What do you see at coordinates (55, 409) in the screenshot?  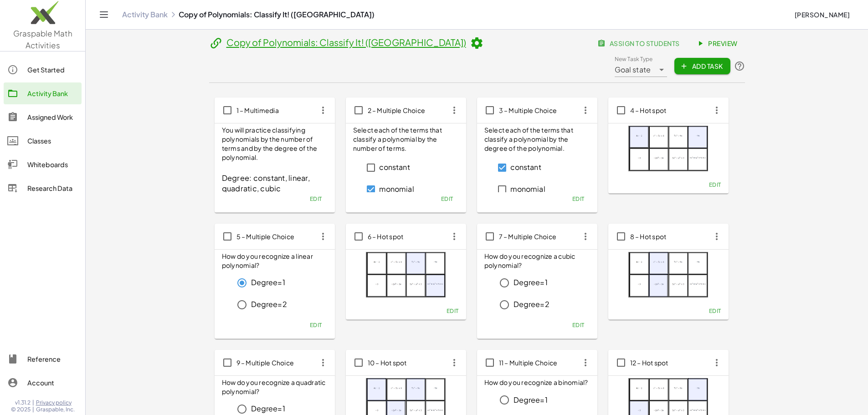 I see `span: Graspable, Inc.` at bounding box center [55, 409].